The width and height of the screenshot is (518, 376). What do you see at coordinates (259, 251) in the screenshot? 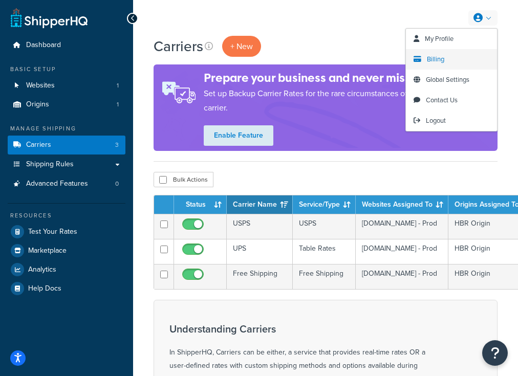
I see `td: UPS` at bounding box center [259, 251].